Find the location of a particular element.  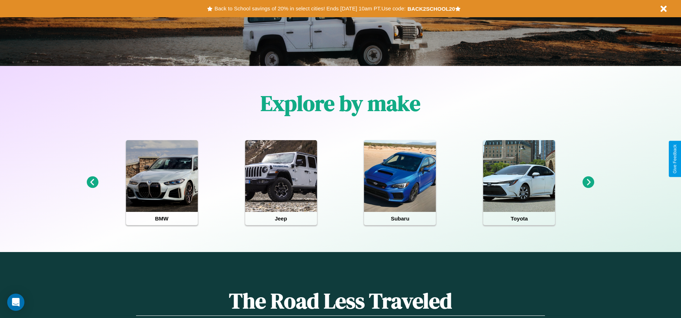

h4: Subaru is located at coordinates (400, 219).